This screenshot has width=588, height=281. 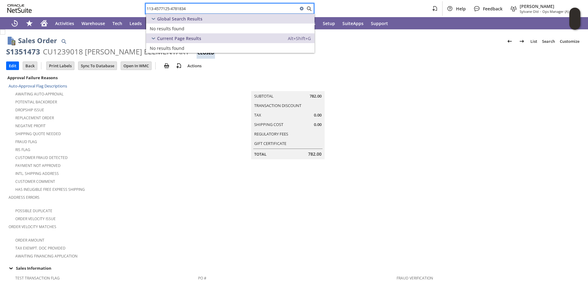 What do you see at coordinates (293, 269) in the screenshot?
I see `div: Sales Information` at bounding box center [293, 269].